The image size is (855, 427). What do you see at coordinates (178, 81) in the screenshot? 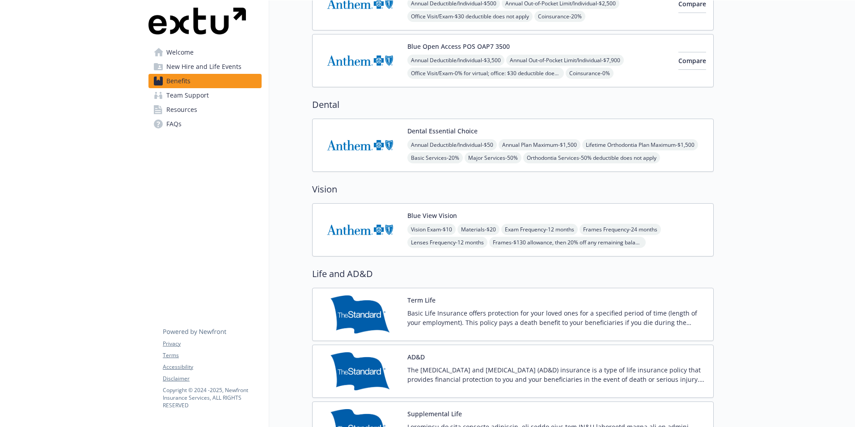
I see `span: Benefits` at bounding box center [178, 81].